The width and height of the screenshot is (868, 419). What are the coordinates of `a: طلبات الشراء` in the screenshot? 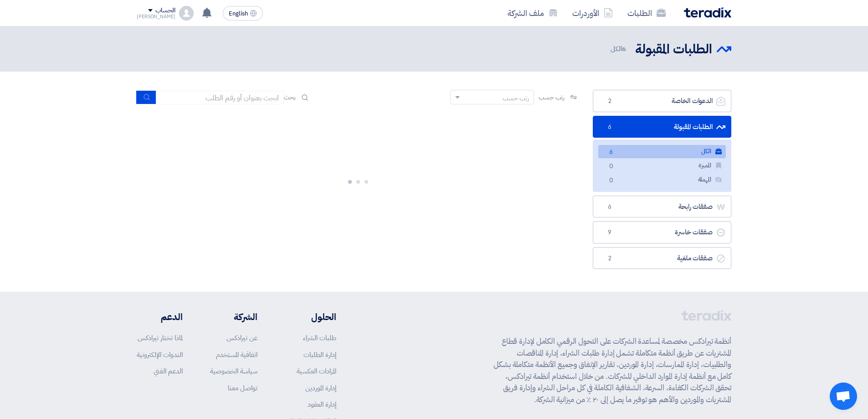 It's located at (320, 338).